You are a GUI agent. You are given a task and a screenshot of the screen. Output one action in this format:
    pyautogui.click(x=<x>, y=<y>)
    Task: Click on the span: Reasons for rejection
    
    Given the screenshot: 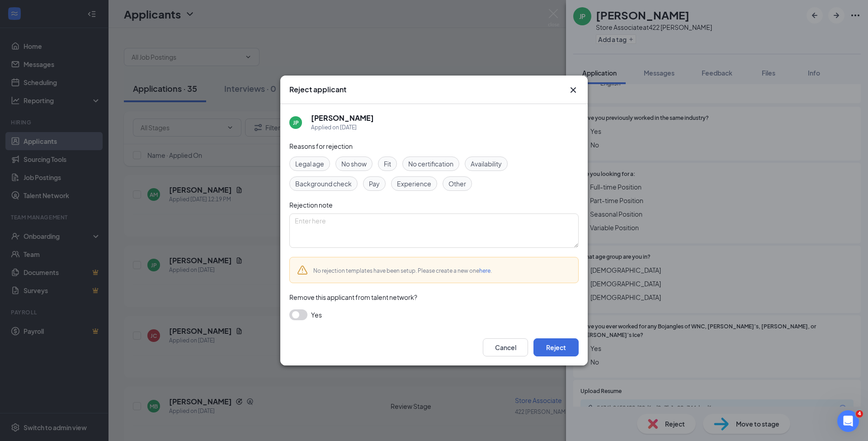 What is the action you would take?
    pyautogui.click(x=321, y=146)
    